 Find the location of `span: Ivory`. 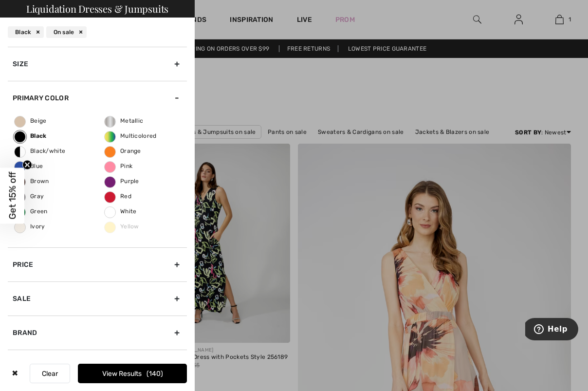

span: Ivory is located at coordinates (30, 226).